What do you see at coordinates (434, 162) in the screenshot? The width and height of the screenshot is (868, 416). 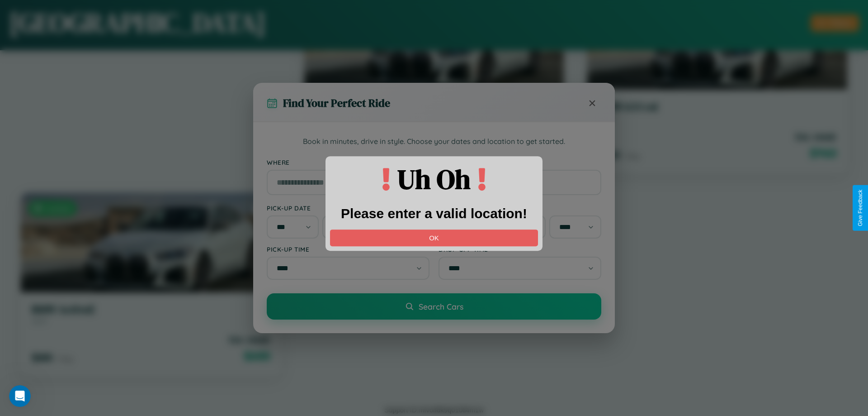 I see `label: Where` at bounding box center [434, 162].